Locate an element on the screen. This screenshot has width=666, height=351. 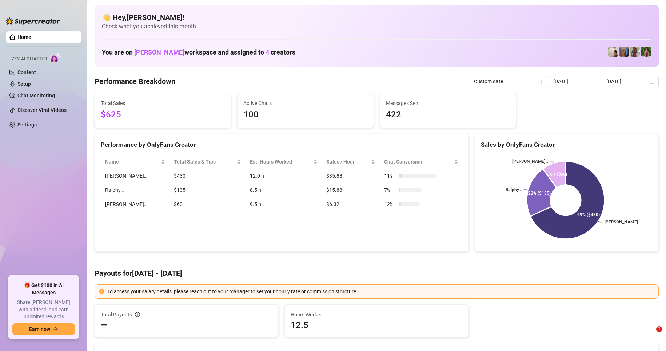
img: Ralphy is located at coordinates (613, 52).